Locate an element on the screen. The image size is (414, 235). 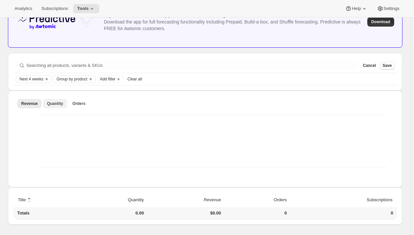
button: Cancel is located at coordinates (370, 66).